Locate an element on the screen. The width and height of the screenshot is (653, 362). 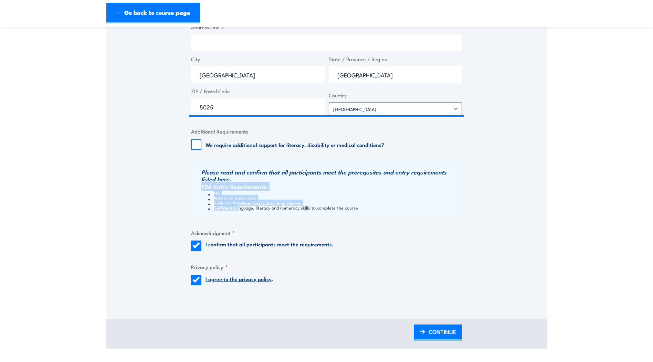
legend: Additional Requirements is located at coordinates (220, 131).